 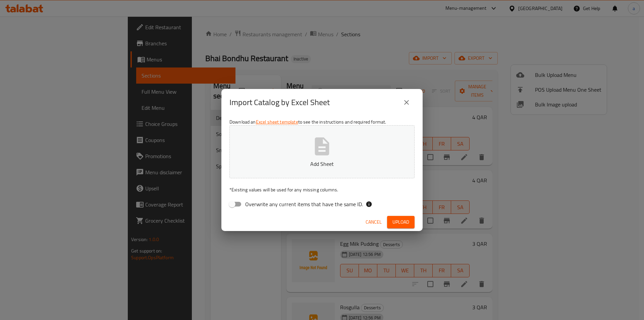 What do you see at coordinates (373, 222) in the screenshot?
I see `button: Cancel` at bounding box center [373, 222].